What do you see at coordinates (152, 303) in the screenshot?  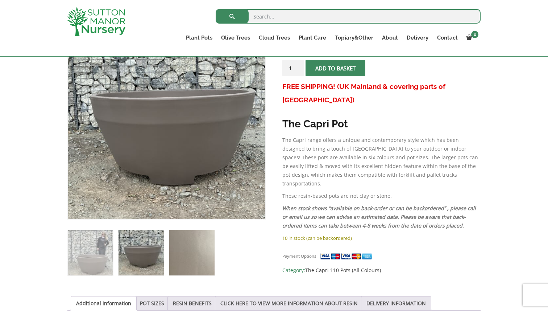 I see `a: POT SIZES` at bounding box center [152, 303].